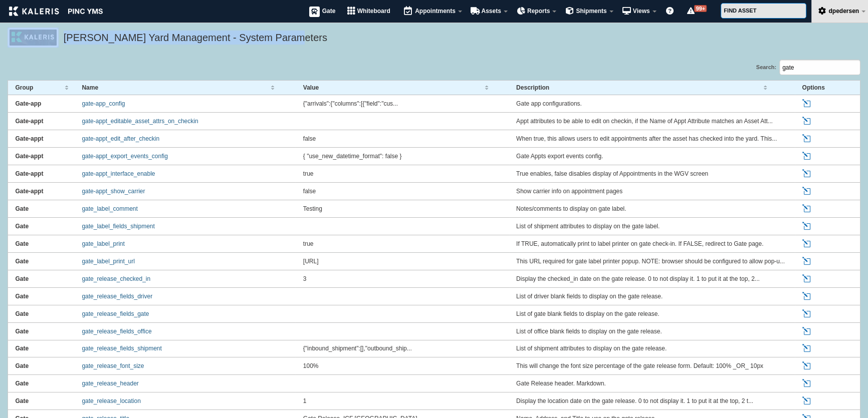 The height and width of the screenshot is (418, 868). Describe the element at coordinates (41, 88) in the screenshot. I see `th: Group : activate to sort column ascending` at that location.